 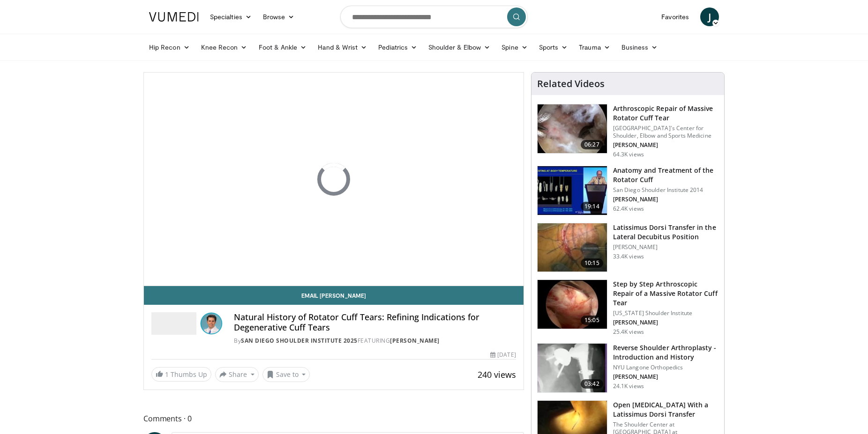 What do you see at coordinates (592, 320) in the screenshot?
I see `span: 15:05` at bounding box center [592, 320].